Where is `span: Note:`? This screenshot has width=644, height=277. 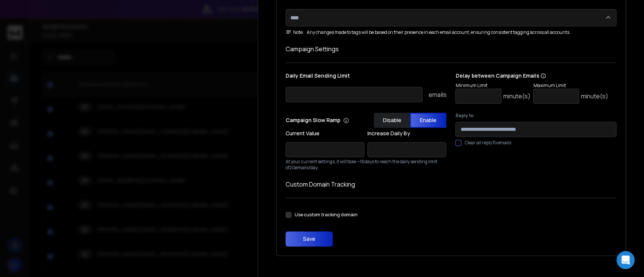
span: Note: is located at coordinates (294, 32).